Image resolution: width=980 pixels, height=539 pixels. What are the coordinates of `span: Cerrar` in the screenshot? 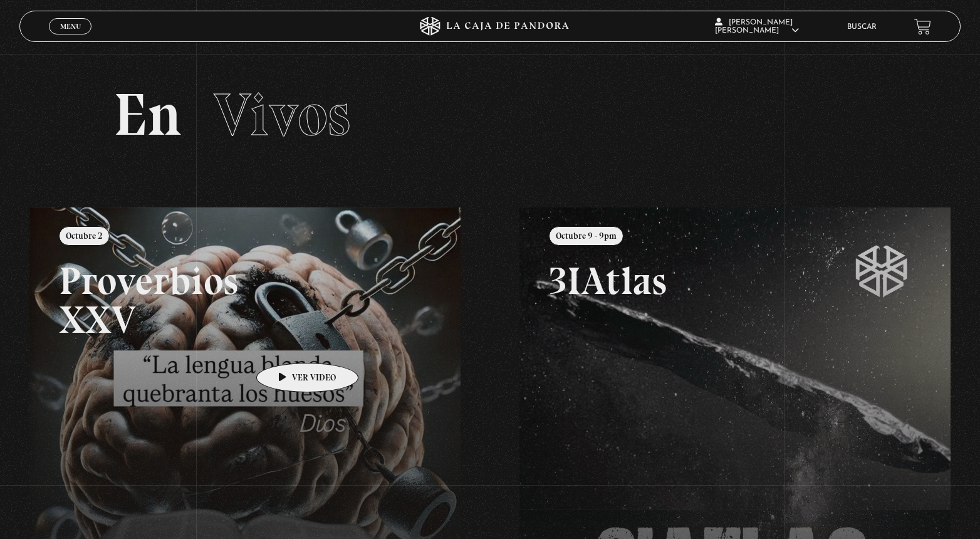 It's located at (70, 38).